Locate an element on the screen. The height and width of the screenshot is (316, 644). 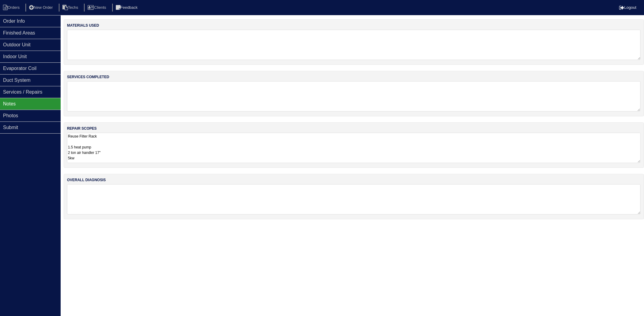
li: Techs is located at coordinates (71, 8).